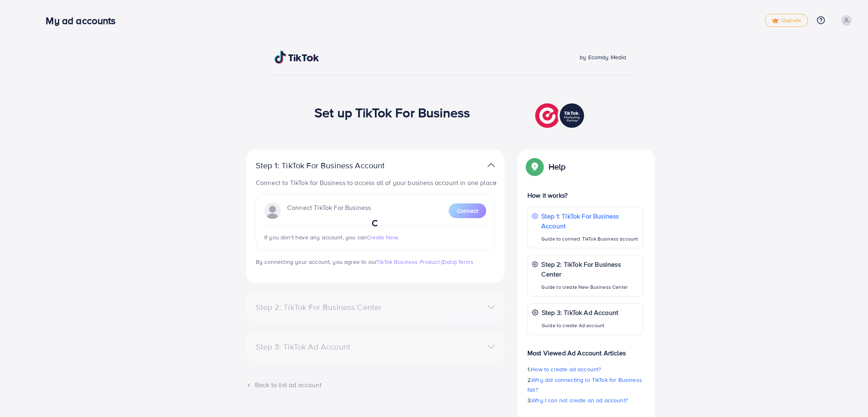 The width and height of the screenshot is (868, 417). What do you see at coordinates (585, 400) in the screenshot?
I see `p: 3.` at bounding box center [585, 400].